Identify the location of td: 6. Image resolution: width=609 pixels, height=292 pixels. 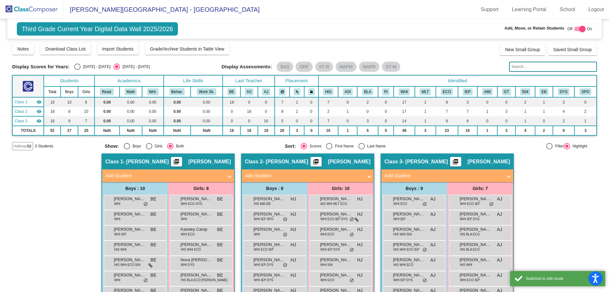
(468, 121).